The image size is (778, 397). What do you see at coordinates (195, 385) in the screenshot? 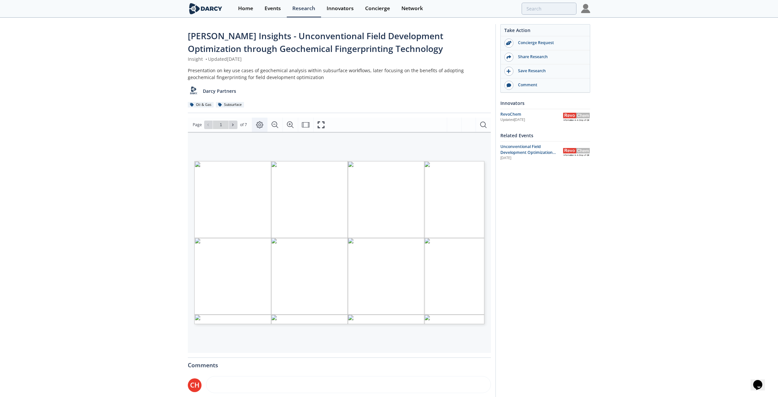
I see `div: CH` at bounding box center [195, 385].